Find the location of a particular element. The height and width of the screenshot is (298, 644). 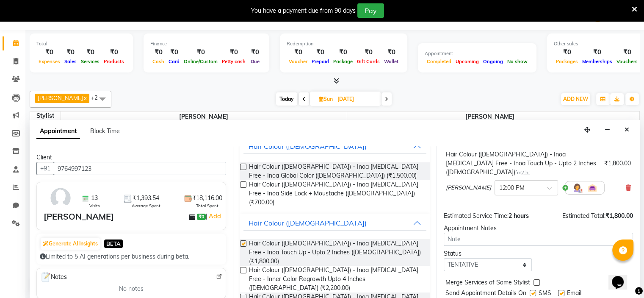

span: Petty cash is located at coordinates (234, 61).